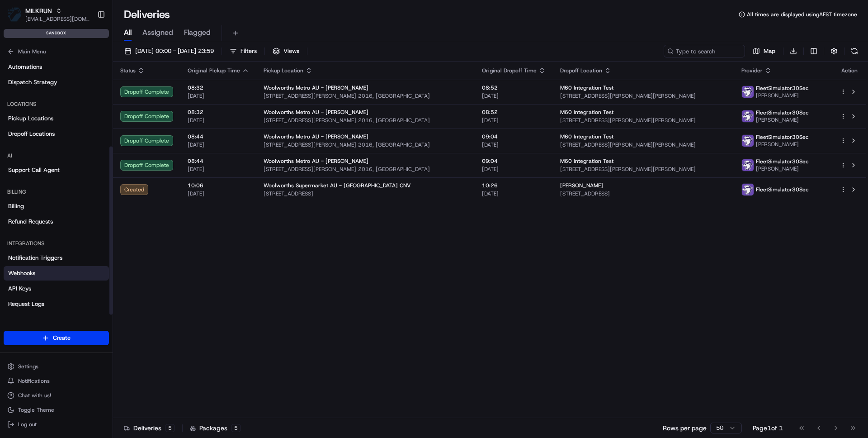  Describe the element at coordinates (18, 18) in the screenshot. I see `img: Nash` at that location.